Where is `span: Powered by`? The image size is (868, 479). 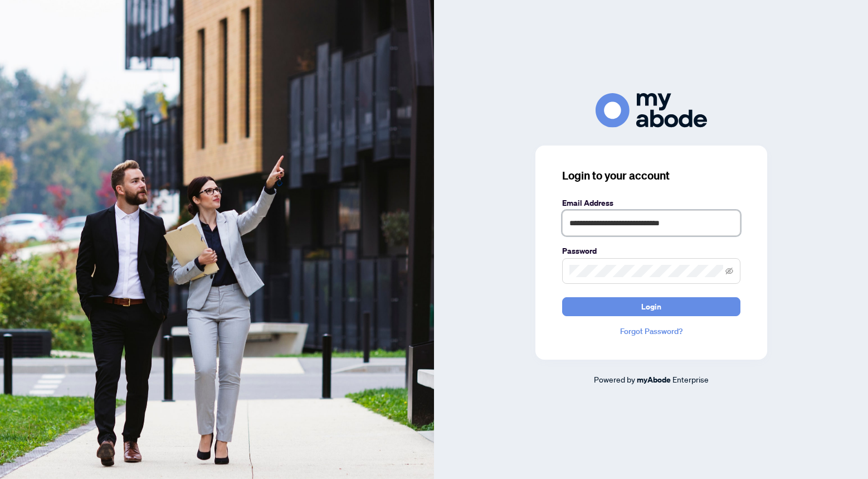
span: Powered by is located at coordinates (615, 379).